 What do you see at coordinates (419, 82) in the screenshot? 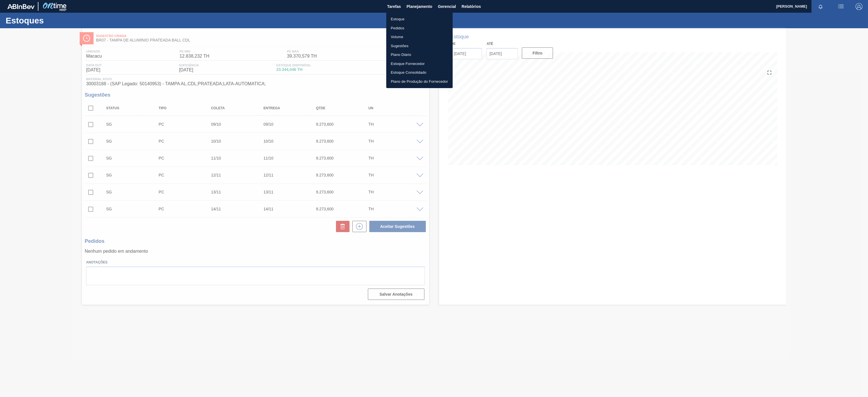
I see `li: Plano de Produção do Fornecedor` at bounding box center [419, 82].